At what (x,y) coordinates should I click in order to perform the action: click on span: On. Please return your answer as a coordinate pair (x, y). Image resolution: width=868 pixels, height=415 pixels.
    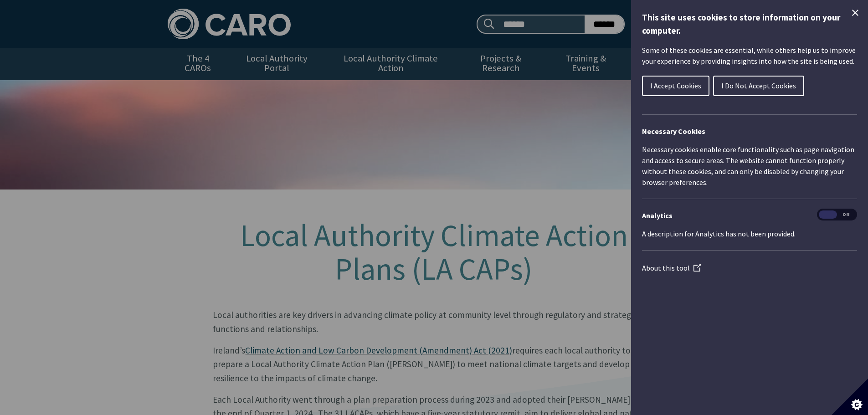
    Looking at the image, I should click on (828, 214).